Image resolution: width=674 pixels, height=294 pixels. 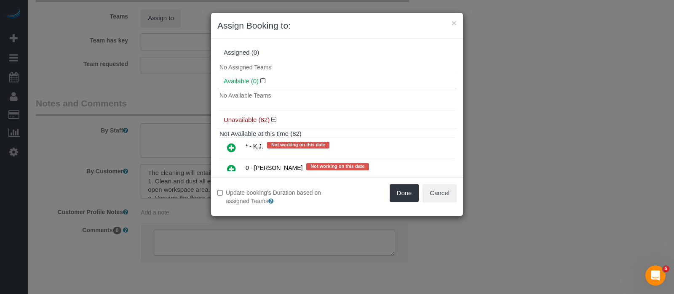 What do you see at coordinates (439, 193) in the screenshot?
I see `button: Cancel` at bounding box center [439, 193].